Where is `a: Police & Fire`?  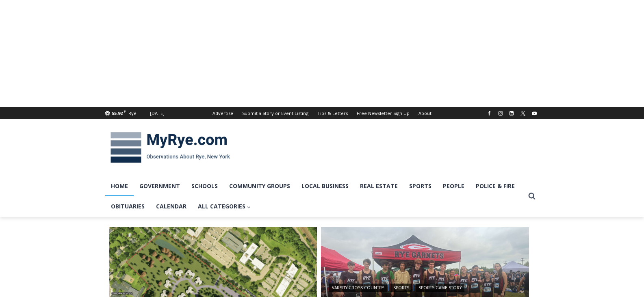 a: Police & Fire is located at coordinates (495, 186).